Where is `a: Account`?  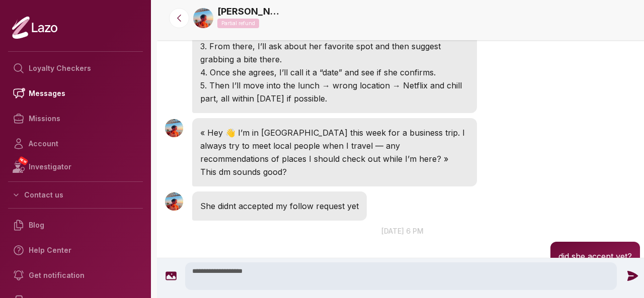 a: Account is located at coordinates (75, 144).